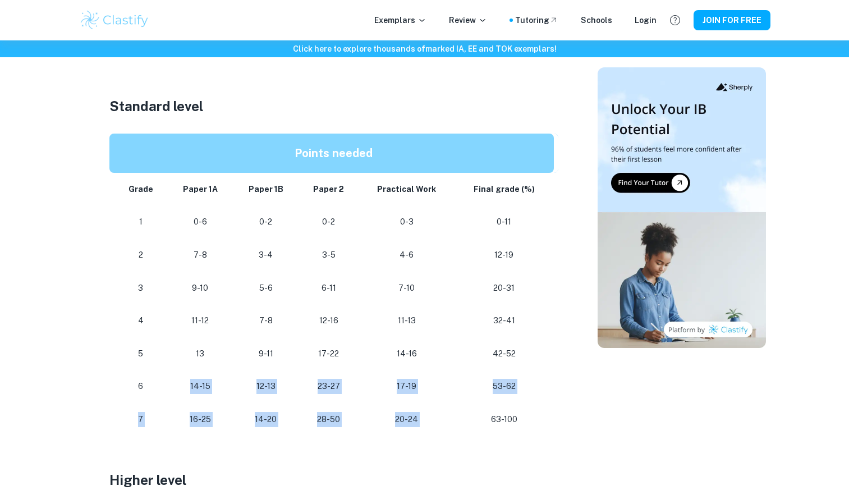  Describe the element at coordinates (200, 354) in the screenshot. I see `p: 13` at that location.